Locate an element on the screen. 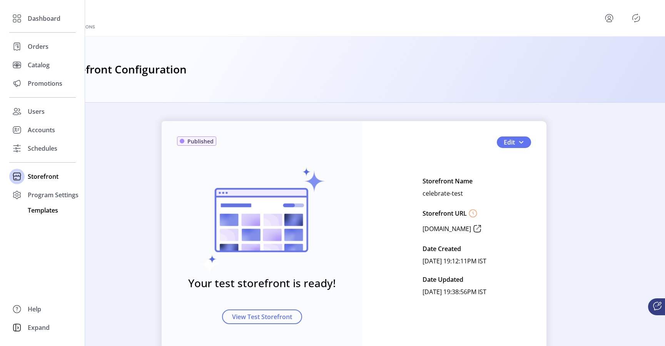  span: View Test Storefront is located at coordinates (262, 317).